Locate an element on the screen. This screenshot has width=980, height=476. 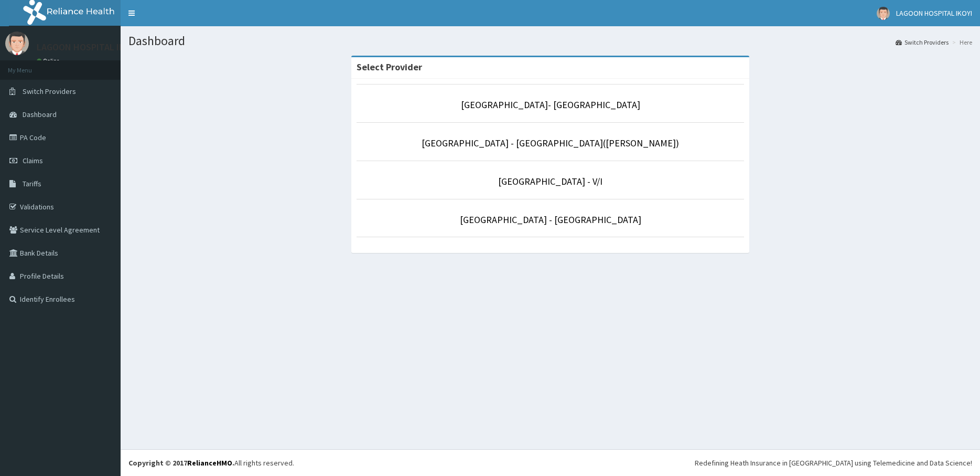
span: Dashboard is located at coordinates (39, 114).